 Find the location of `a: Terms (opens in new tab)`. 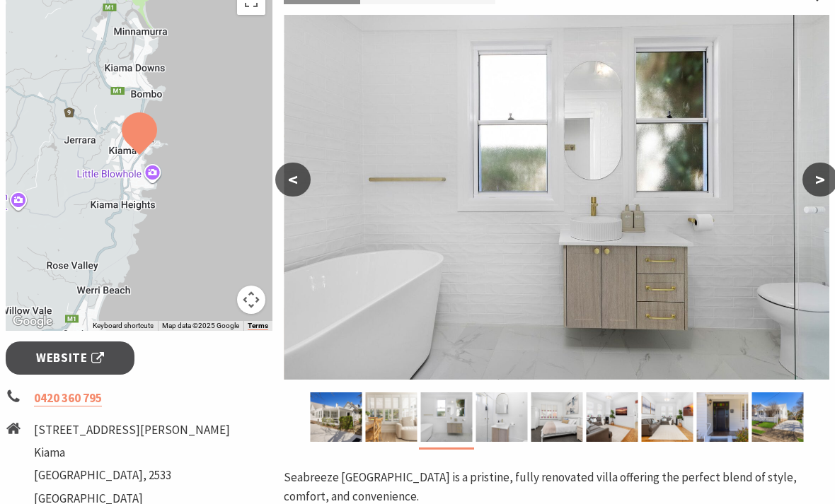

a: Terms (opens in new tab) is located at coordinates (258, 326).